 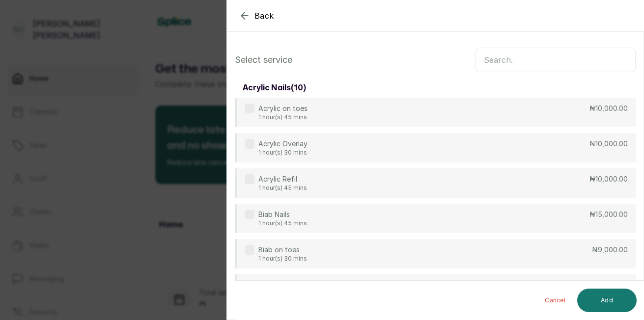 I want to click on button: Add, so click(x=607, y=300).